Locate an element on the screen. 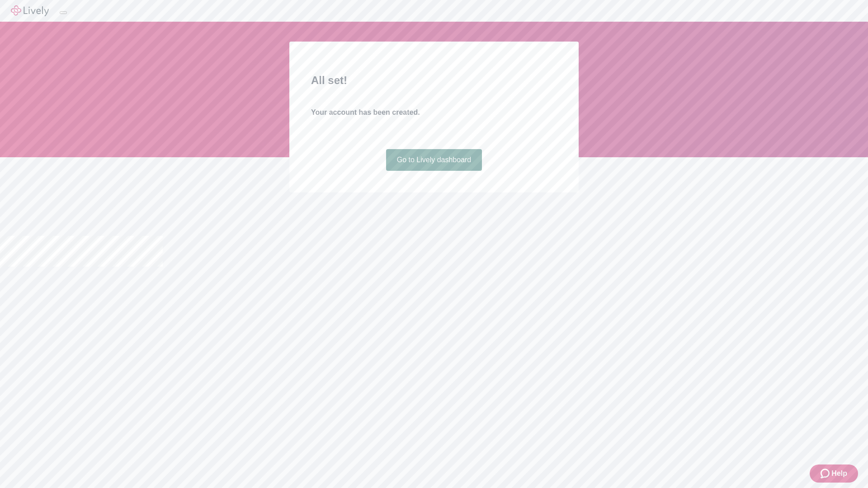 The width and height of the screenshot is (868, 488). button: Zendesk support iconHelp is located at coordinates (834, 474).